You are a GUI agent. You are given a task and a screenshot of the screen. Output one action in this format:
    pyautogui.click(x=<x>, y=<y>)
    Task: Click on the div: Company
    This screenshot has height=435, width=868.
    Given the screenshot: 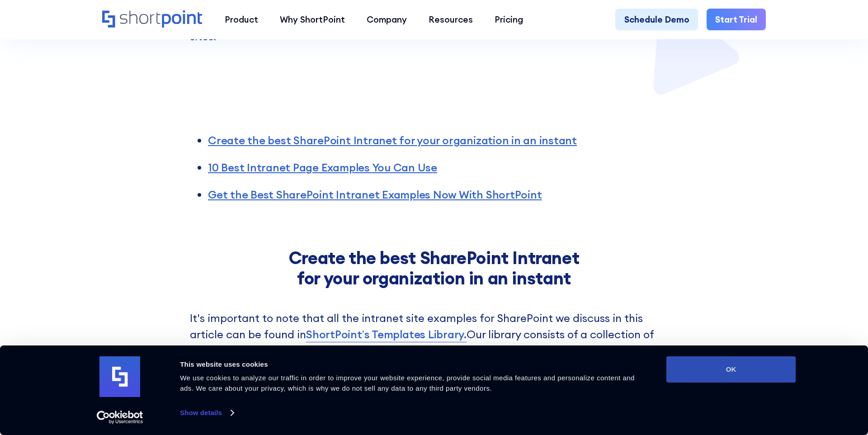 What is the action you would take?
    pyautogui.click(x=387, y=20)
    